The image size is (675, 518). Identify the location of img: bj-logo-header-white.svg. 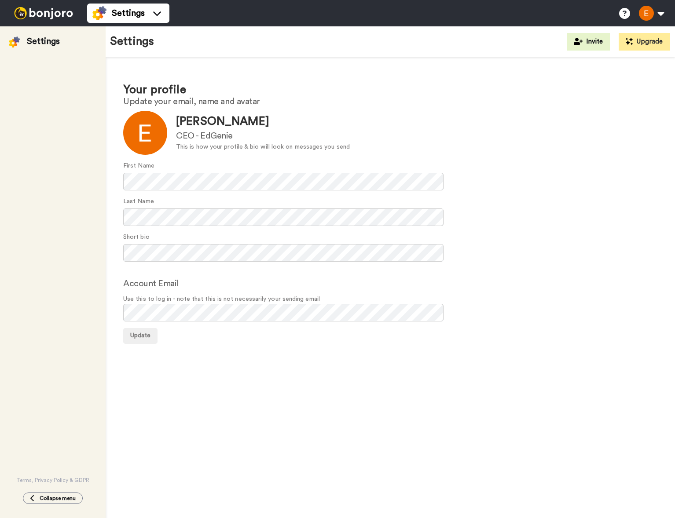
(44, 13).